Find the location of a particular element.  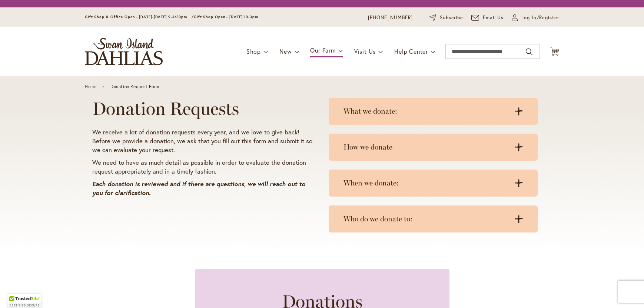

summary: Who do we donate to: is located at coordinates (433, 219).